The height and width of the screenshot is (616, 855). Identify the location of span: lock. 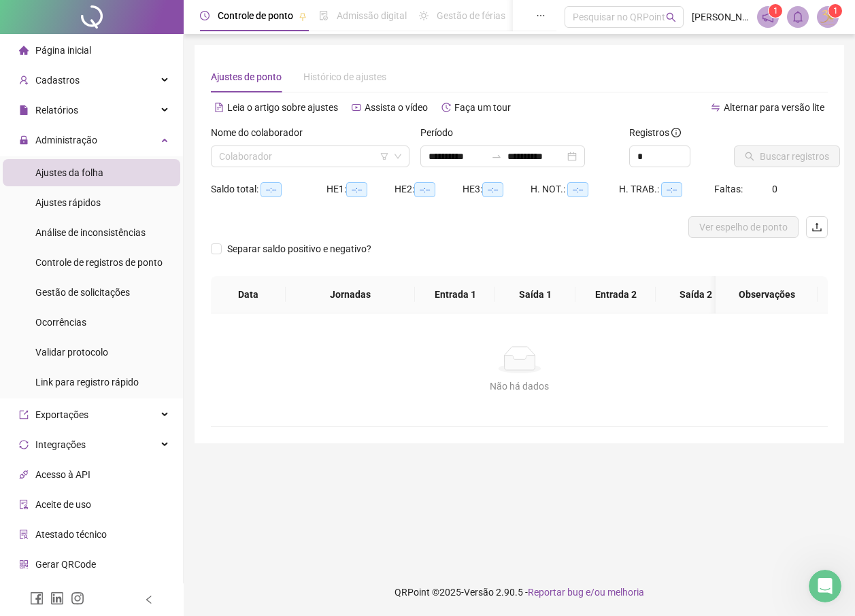
(24, 140).